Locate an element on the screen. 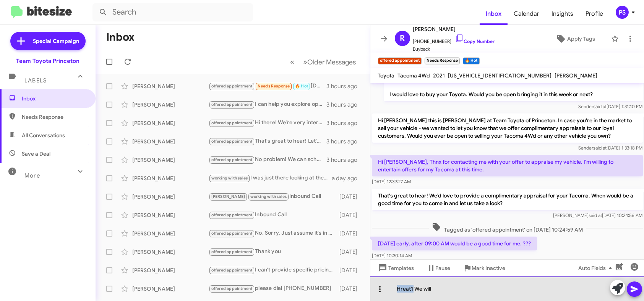  div: No. Sorry. Just assume it's in excellent shape because it is. is located at coordinates (273, 233).